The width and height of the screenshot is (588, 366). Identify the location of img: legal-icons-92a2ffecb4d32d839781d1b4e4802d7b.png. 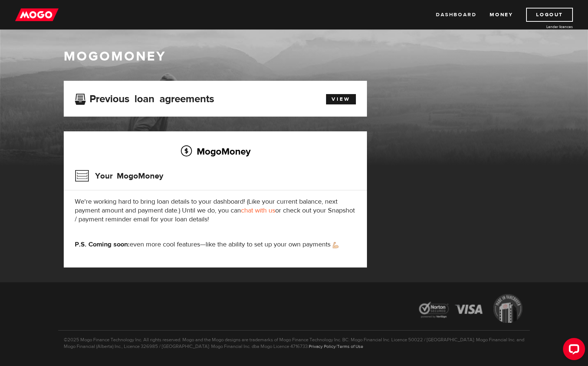
(471, 309).